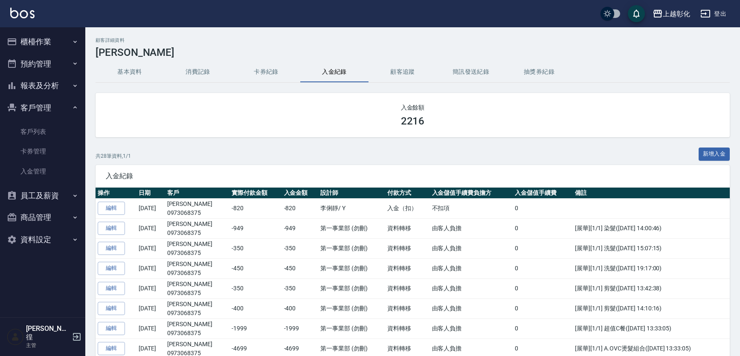 The width and height of the screenshot is (740, 356). I want to click on th: 日期, so click(150, 193).